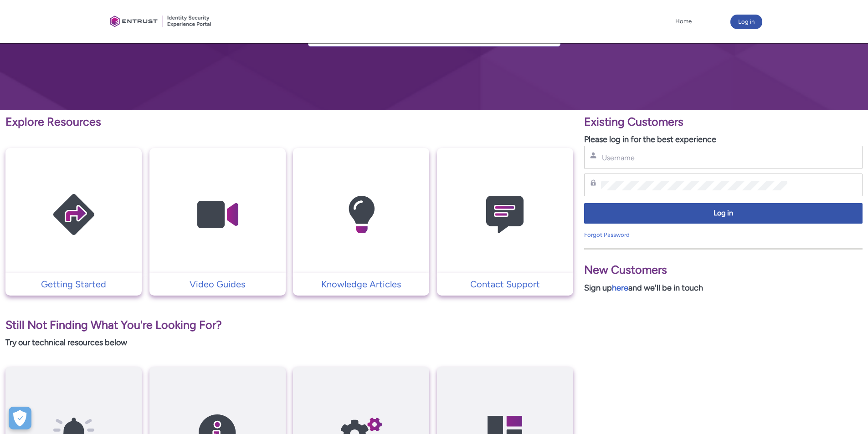  Describe the element at coordinates (505, 215) in the screenshot. I see `img: Contact Support` at that location.